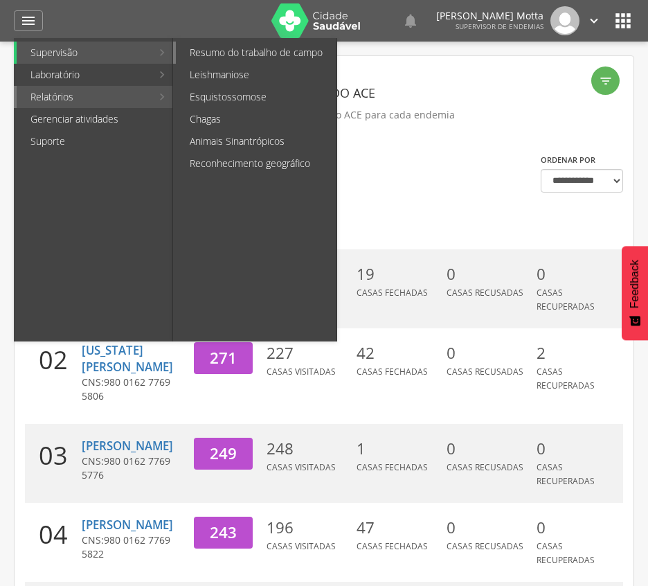 This screenshot has height=586, width=648. What do you see at coordinates (126, 467) in the screenshot?
I see `span: 980 0162 7769 5776` at bounding box center [126, 467].